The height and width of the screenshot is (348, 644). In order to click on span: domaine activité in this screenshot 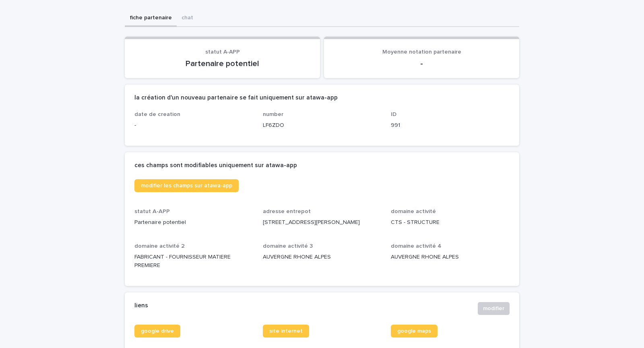, I will do `click(414, 211)`.